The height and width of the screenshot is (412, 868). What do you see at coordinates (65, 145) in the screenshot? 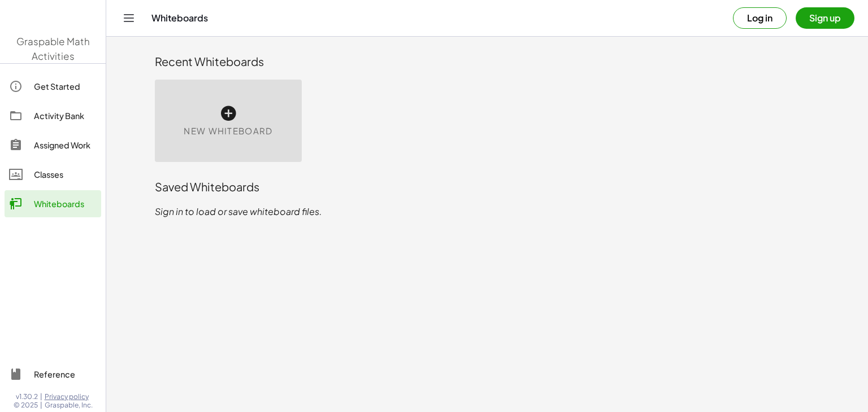
I see `div: Assigned Work` at bounding box center [65, 145].